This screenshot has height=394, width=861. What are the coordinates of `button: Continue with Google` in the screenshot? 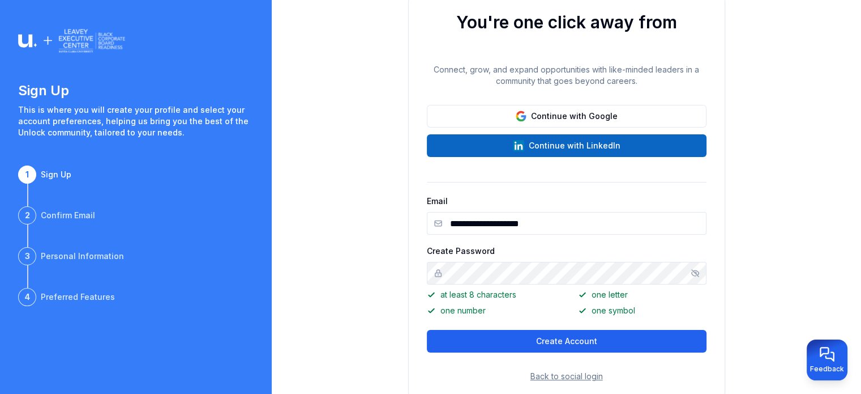 It's located at (567, 116).